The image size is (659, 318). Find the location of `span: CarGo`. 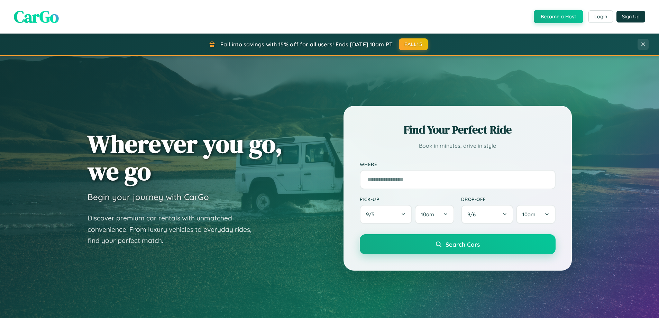

span: CarGo is located at coordinates (36, 17).